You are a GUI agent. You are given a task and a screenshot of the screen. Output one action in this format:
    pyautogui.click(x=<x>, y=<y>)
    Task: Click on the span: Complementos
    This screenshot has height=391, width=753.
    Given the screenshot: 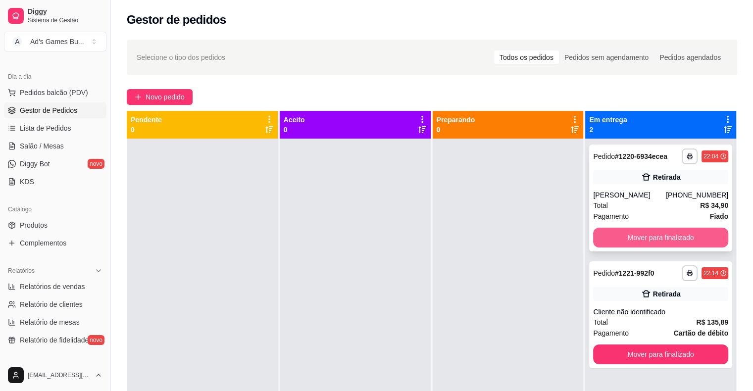 What is the action you would take?
    pyautogui.click(x=43, y=243)
    